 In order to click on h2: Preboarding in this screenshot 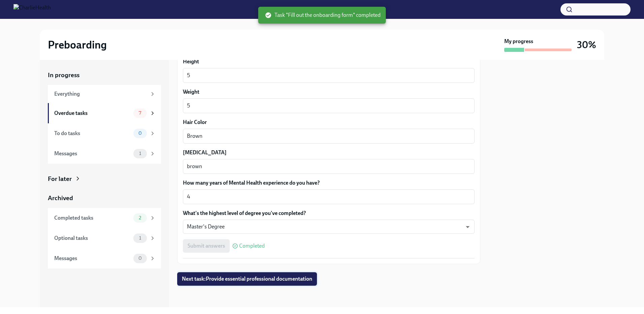, I will do `click(77, 45)`.